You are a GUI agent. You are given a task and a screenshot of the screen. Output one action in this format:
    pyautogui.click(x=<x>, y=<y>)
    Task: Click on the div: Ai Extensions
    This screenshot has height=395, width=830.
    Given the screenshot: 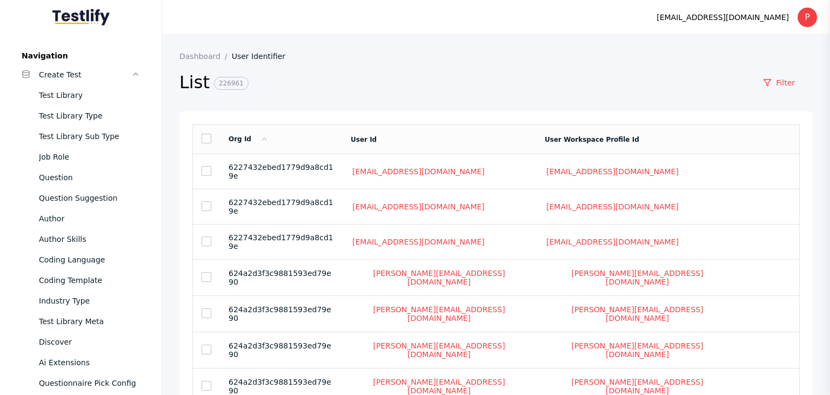 What is the action you would take?
    pyautogui.click(x=89, y=362)
    